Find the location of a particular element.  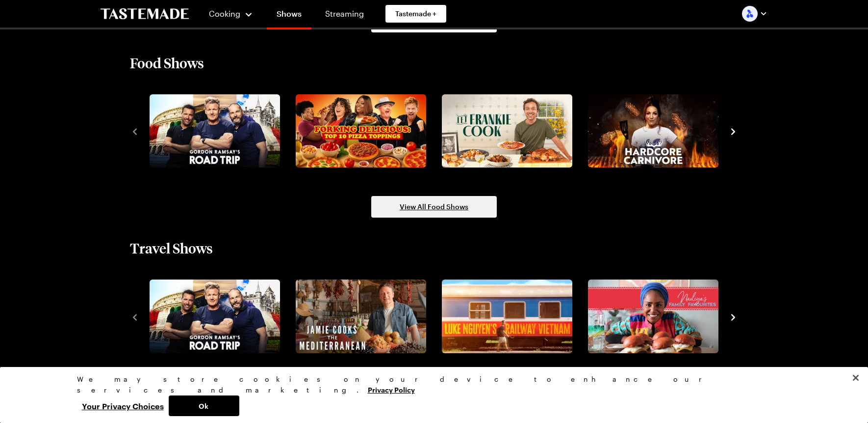

button: Close is located at coordinates (856, 378).